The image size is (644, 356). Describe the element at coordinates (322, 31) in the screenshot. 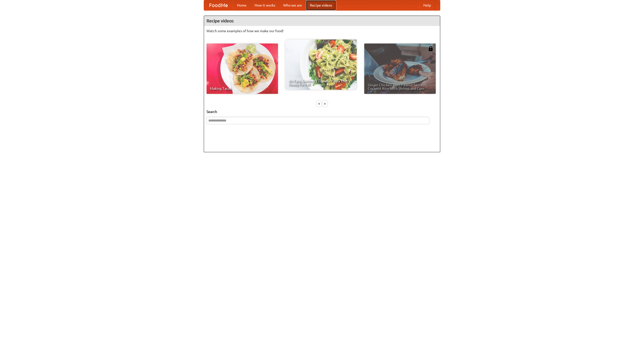

I see `p: Watch some examples of how we make our food!` at that location.